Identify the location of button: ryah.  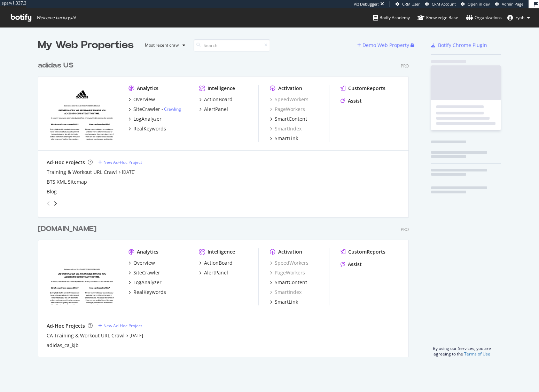
(518, 18).